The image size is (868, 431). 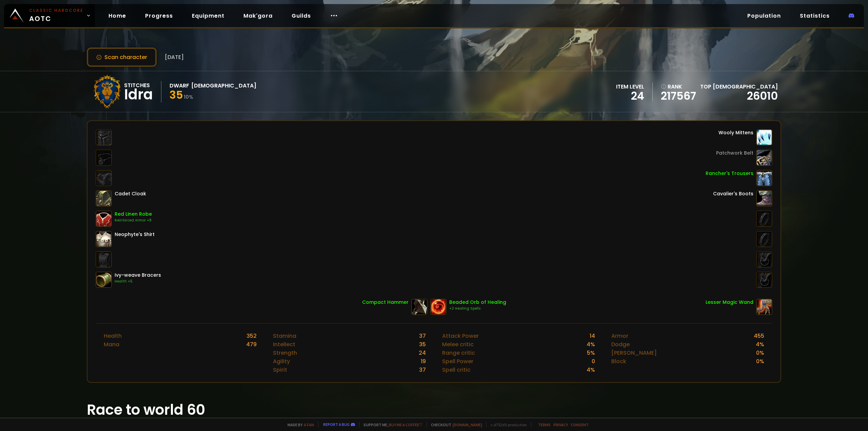 What do you see at coordinates (736, 133) in the screenshot?
I see `div: Wooly Mittens` at bounding box center [736, 133].